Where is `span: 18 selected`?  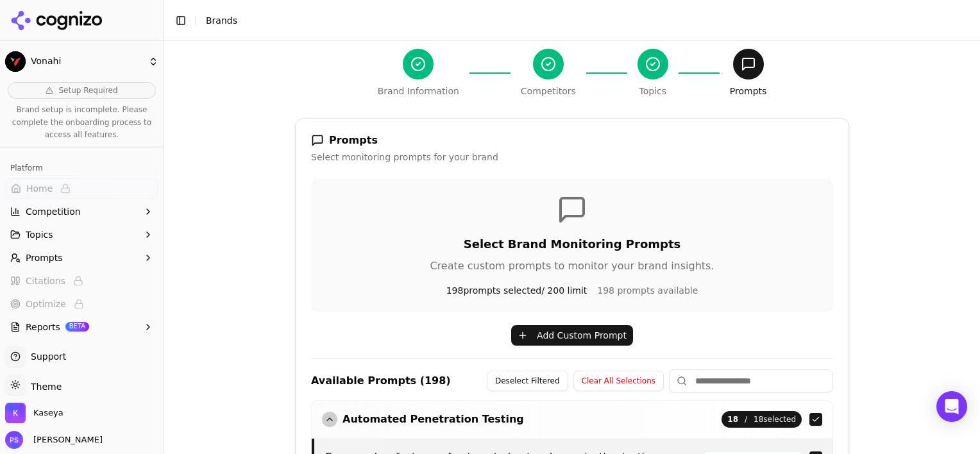 span: 18 selected is located at coordinates (761, 419).